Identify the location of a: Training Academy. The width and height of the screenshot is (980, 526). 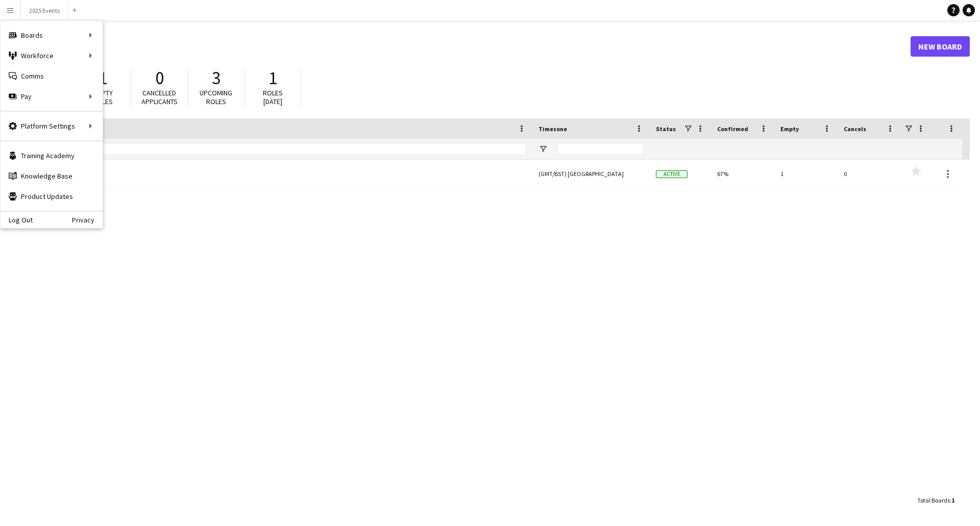
(52, 156).